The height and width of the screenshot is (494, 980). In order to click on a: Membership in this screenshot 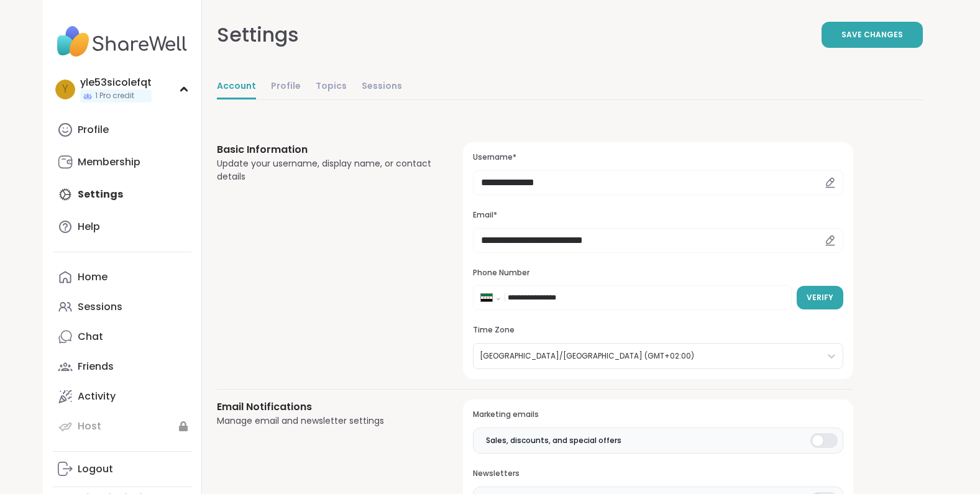, I will do `click(122, 163)`.